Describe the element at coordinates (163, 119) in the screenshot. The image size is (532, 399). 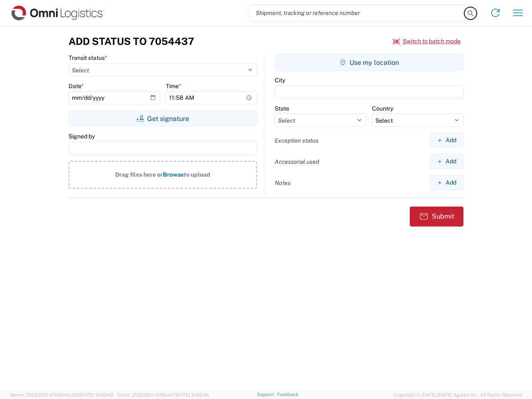
I see `button: Get signature` at that location.